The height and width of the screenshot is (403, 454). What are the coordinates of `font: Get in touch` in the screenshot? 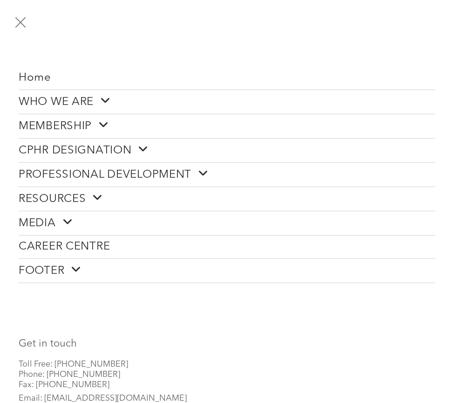 It's located at (48, 344).